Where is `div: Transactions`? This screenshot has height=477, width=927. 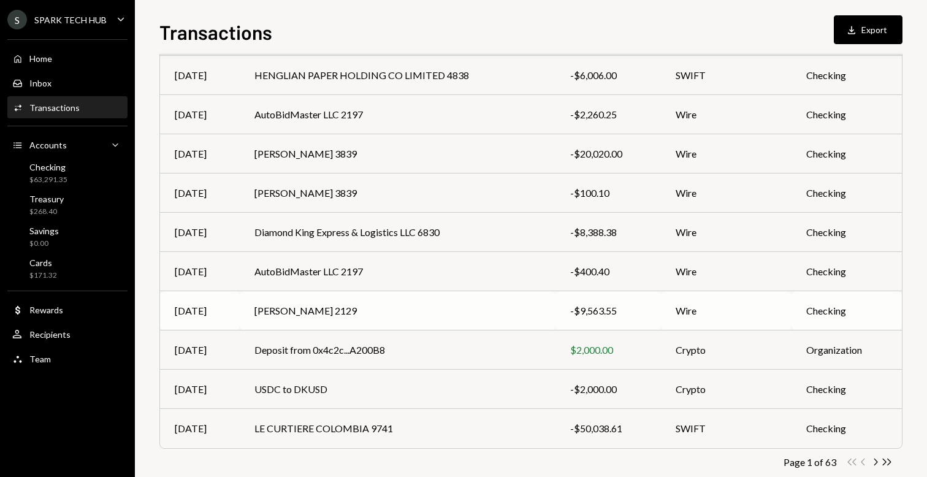 div: Transactions is located at coordinates (55, 107).